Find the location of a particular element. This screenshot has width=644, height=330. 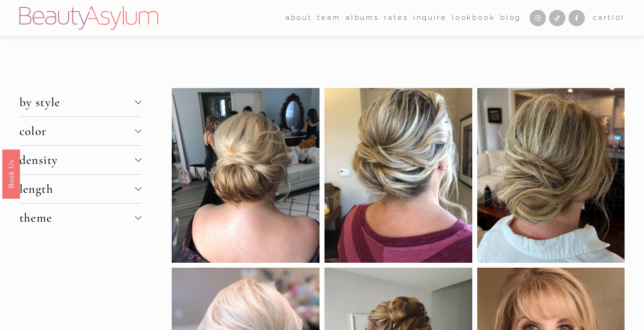

a: Facebook is located at coordinates (577, 18).